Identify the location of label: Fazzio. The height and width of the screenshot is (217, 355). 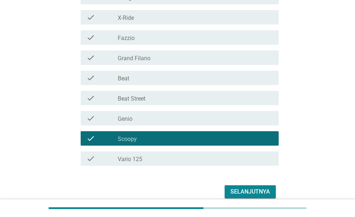
(126, 38).